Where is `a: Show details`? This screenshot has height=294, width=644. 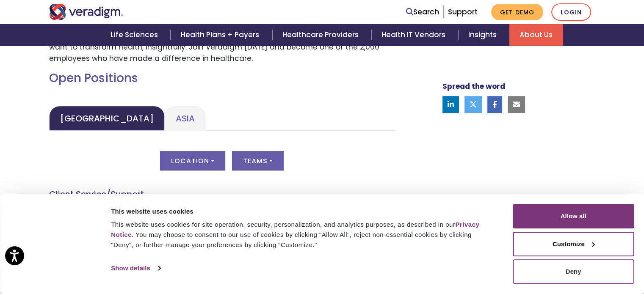 a: Show details is located at coordinates (135, 268).